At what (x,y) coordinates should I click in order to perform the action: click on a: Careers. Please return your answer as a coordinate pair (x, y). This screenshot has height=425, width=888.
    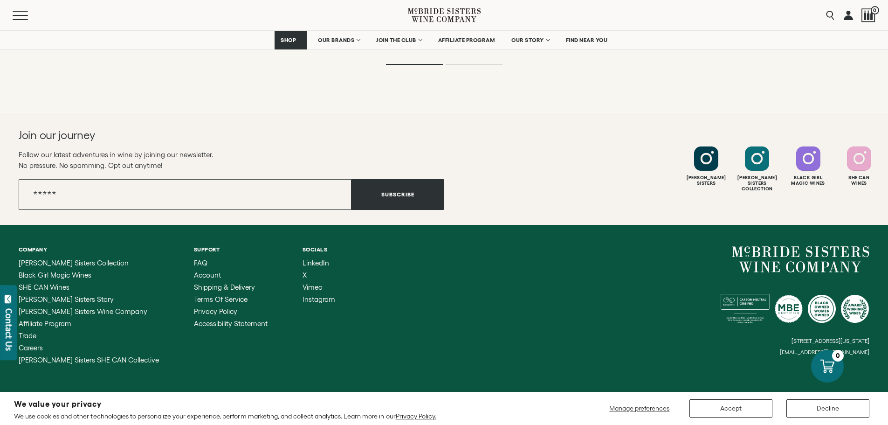
    Looking at the image, I should click on (89, 348).